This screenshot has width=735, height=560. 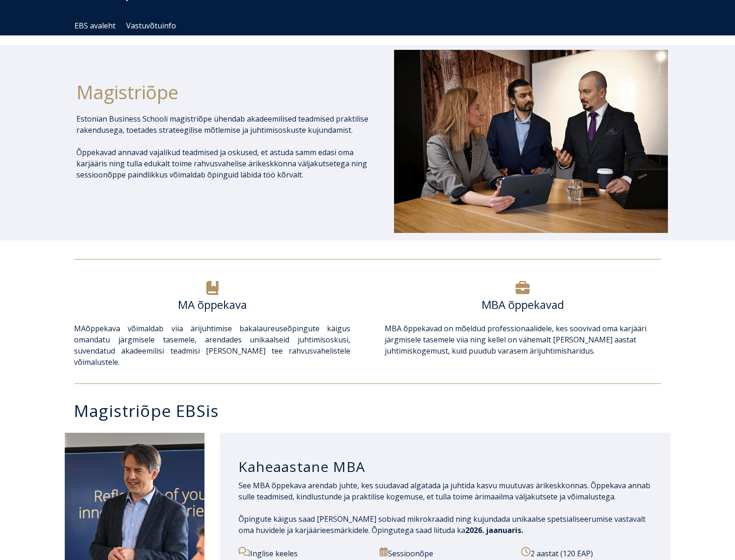 What do you see at coordinates (222, 124) in the screenshot?
I see `p: Estonian Business Schooli magistriõpe ühendab akadeemilised teadmised praktilise rakendusega, toe...` at bounding box center [222, 124].